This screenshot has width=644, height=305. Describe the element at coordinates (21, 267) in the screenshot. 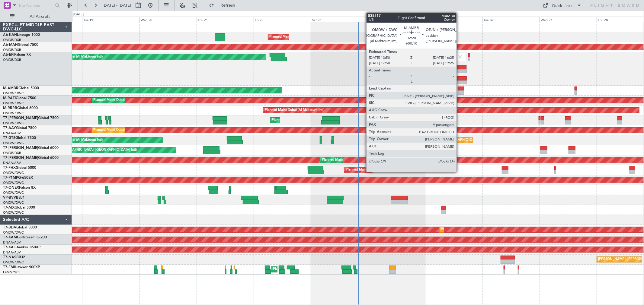

I see `a: T7-EMIHawker 900XP` at that location.